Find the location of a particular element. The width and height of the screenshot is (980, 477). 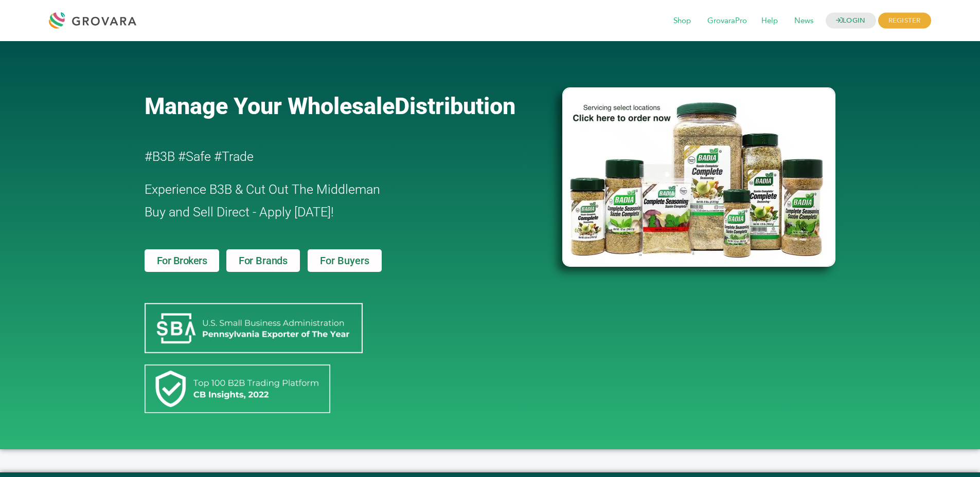

a: Help is located at coordinates (770, 21).